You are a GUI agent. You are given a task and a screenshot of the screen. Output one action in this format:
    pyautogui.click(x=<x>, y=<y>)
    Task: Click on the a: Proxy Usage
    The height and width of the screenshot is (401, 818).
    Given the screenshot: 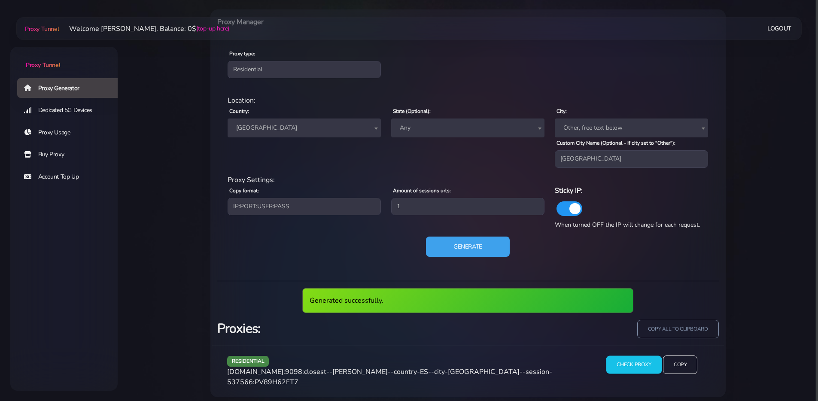 What is the action you would take?
    pyautogui.click(x=71, y=133)
    